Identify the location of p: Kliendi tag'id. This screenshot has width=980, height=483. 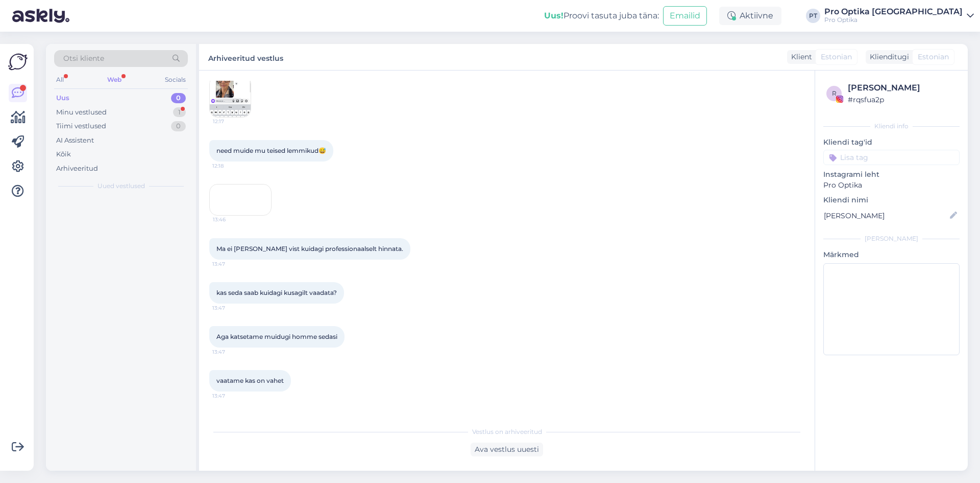
(891, 142).